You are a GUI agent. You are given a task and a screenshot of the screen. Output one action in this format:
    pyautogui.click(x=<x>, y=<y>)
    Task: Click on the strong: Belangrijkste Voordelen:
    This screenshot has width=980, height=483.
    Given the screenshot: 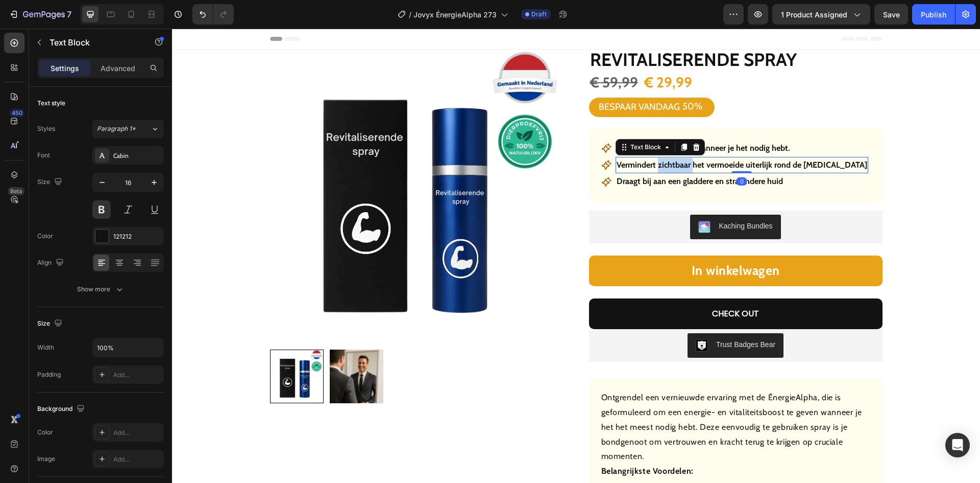 What is the action you would take?
    pyautogui.click(x=475, y=442)
    